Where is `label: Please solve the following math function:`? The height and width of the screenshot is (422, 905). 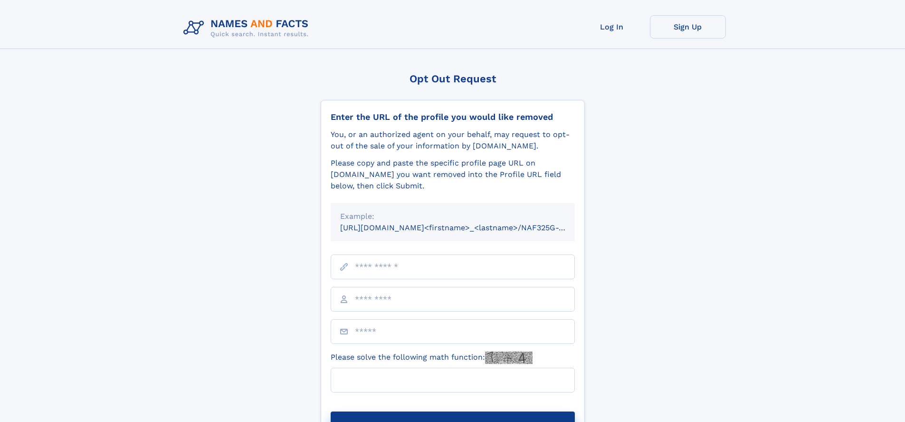
label: Please solve the following math function: is located at coordinates (432, 357).